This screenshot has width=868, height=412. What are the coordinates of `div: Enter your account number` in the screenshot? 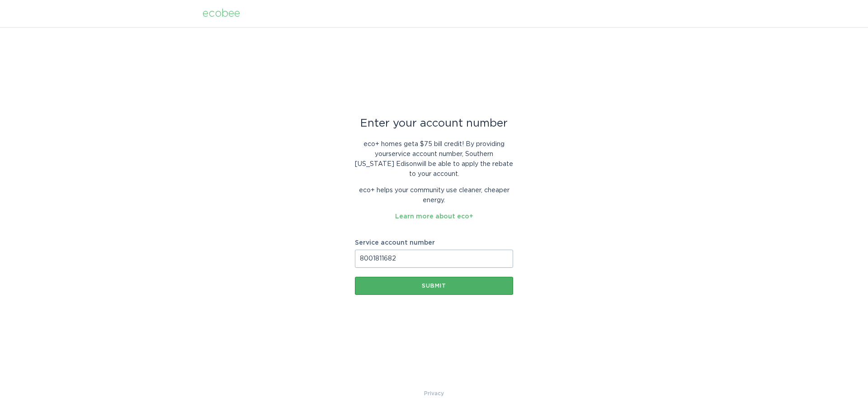 It's located at (434, 123).